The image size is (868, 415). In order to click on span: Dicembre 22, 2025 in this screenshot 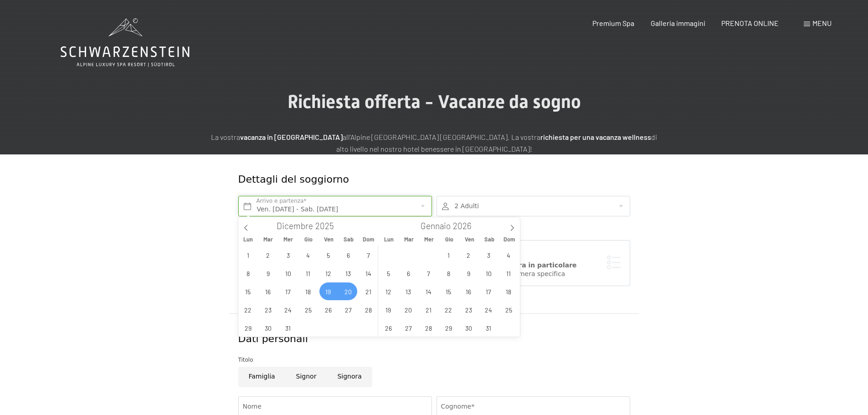, I will do `click(248, 309)`.